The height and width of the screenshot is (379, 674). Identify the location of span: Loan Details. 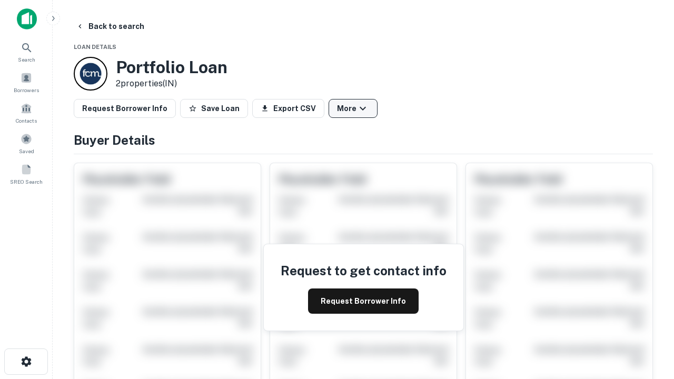
(95, 47).